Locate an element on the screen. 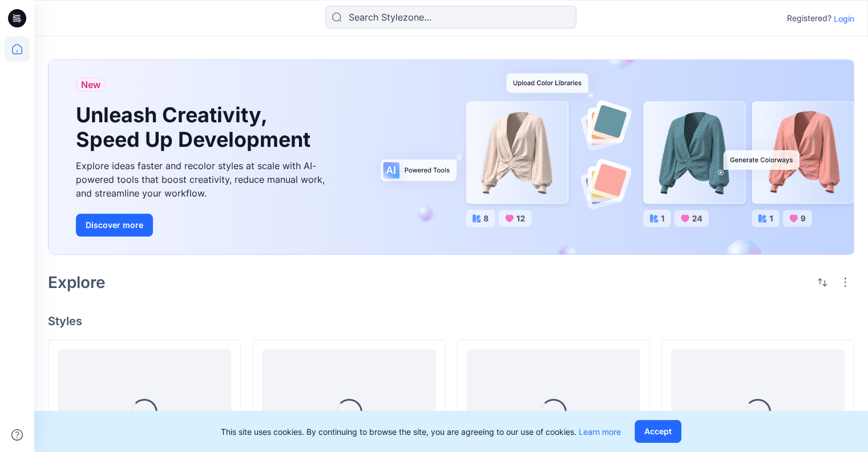  button: Discover more is located at coordinates (114, 225).